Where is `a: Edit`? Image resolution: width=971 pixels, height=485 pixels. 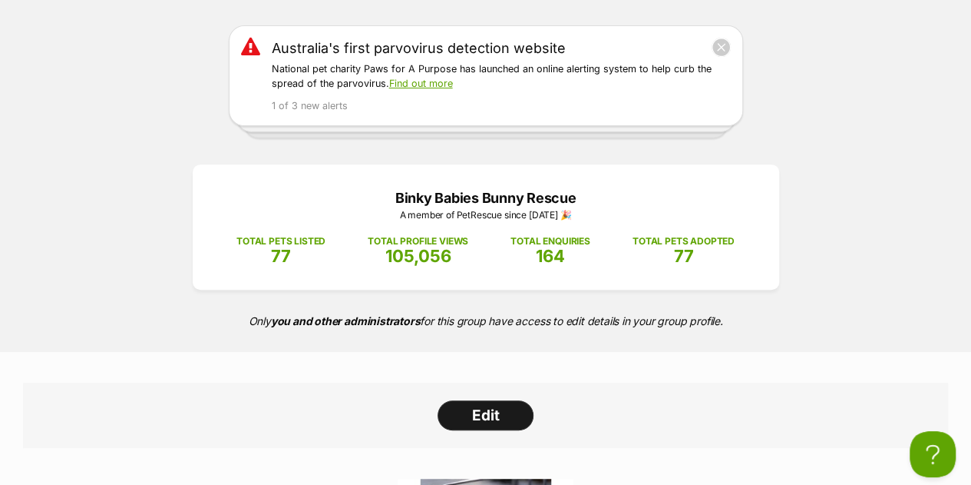 a: Edit is located at coordinates (485, 415).